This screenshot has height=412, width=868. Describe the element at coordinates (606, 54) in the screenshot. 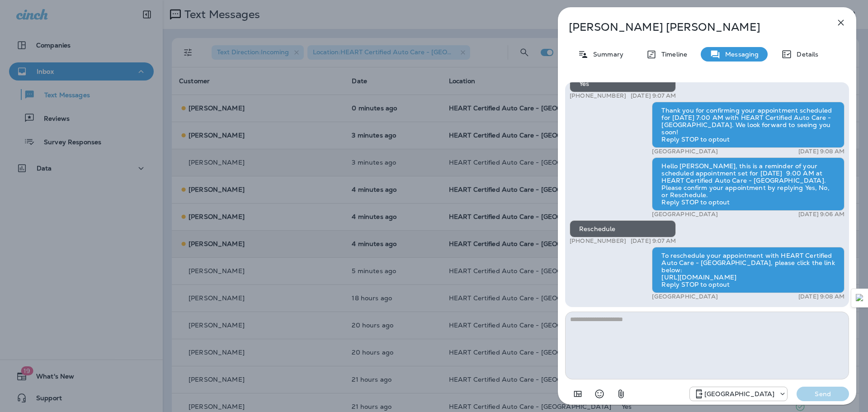

I see `p: Summary` at that location.